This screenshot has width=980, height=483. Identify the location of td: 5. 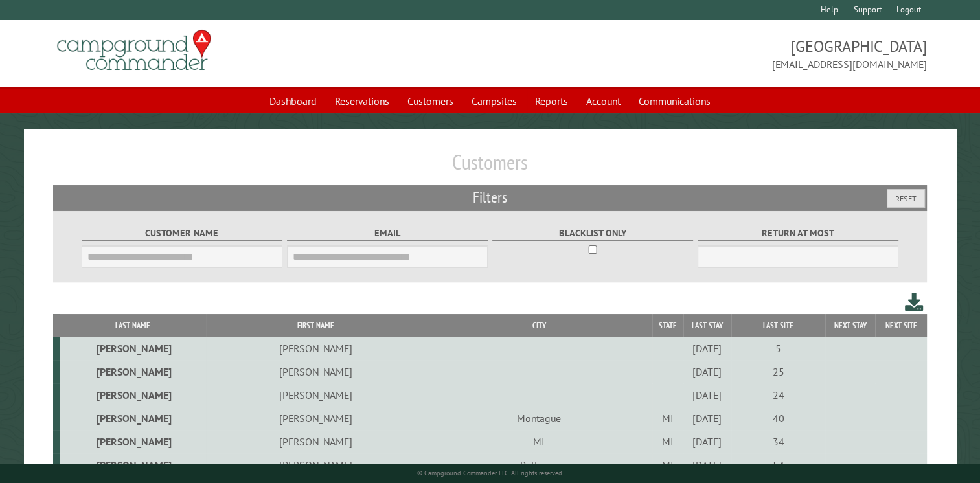
(778, 348).